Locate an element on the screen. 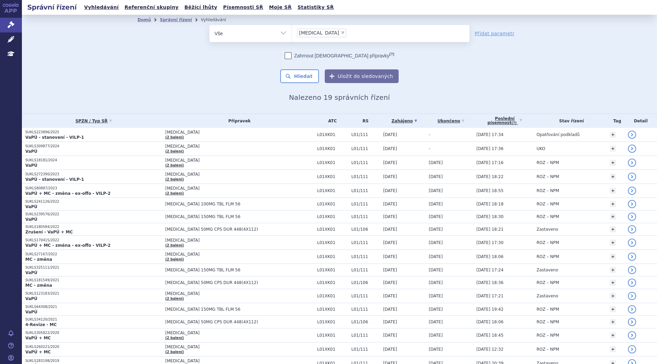 The height and width of the screenshot is (364, 657). th: RS is located at coordinates (364, 121).